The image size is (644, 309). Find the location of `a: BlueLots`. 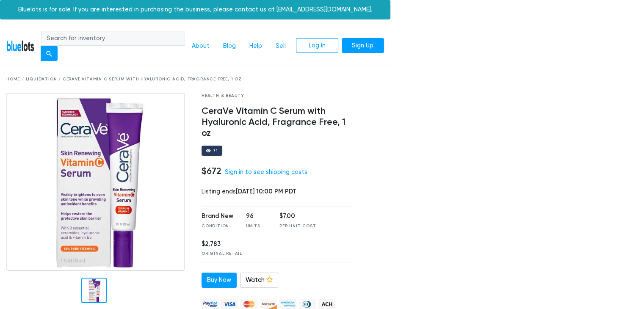

a: BlueLots is located at coordinates (21, 46).